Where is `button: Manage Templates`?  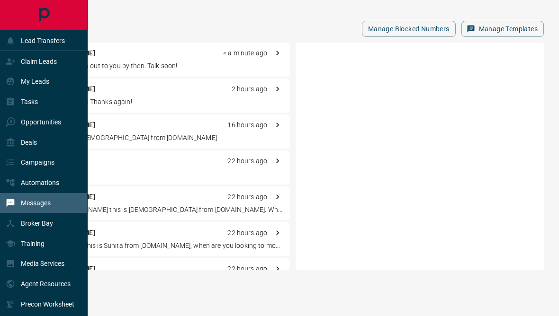
button: Manage Templates is located at coordinates (502, 29).